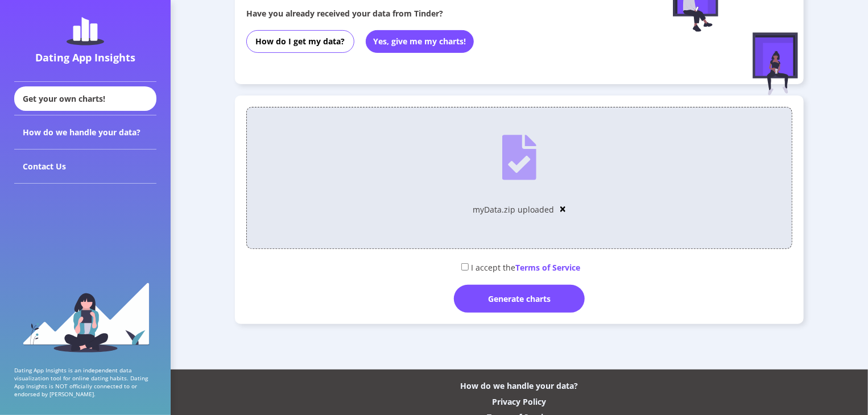 The height and width of the screenshot is (415, 868). Describe the element at coordinates (775, 63) in the screenshot. I see `img: female-figure-sitting.afd5d174.svg` at that location.